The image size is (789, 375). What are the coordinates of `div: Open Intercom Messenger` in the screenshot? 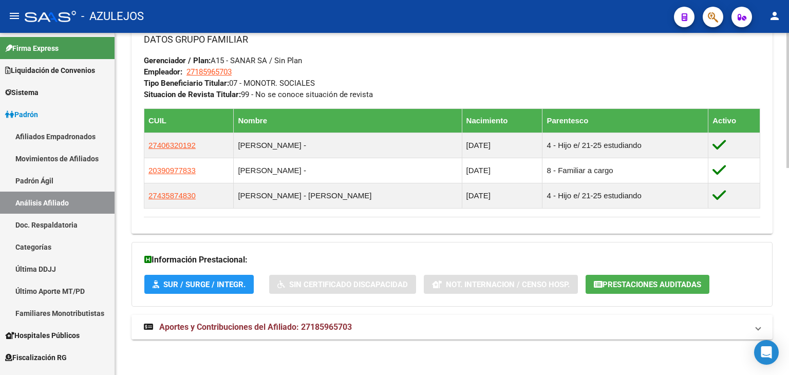 It's located at (766, 352).